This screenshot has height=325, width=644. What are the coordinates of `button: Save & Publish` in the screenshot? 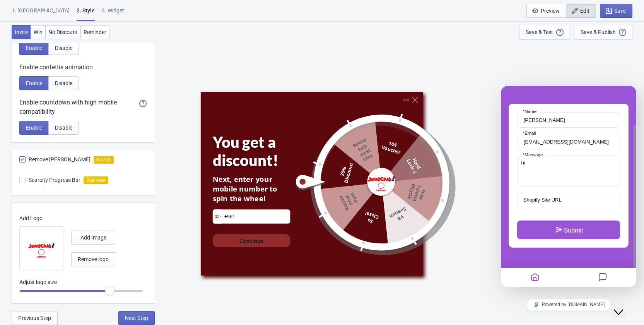 It's located at (603, 32).